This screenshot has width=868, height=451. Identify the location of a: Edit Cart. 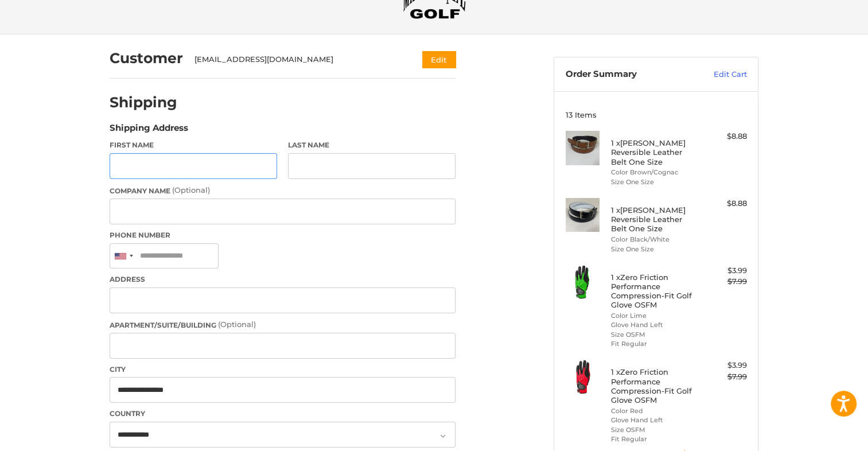
(718, 75).